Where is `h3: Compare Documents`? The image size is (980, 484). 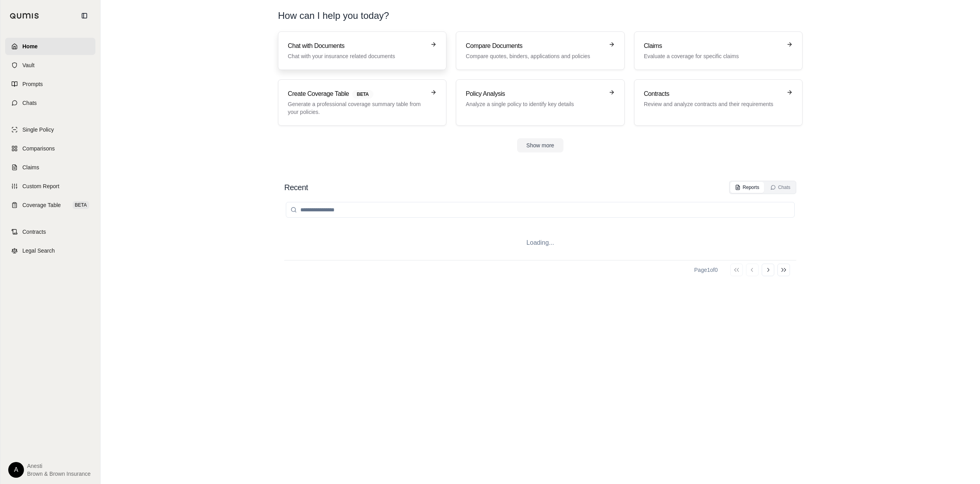
h3: Compare Documents is located at coordinates (535, 46).